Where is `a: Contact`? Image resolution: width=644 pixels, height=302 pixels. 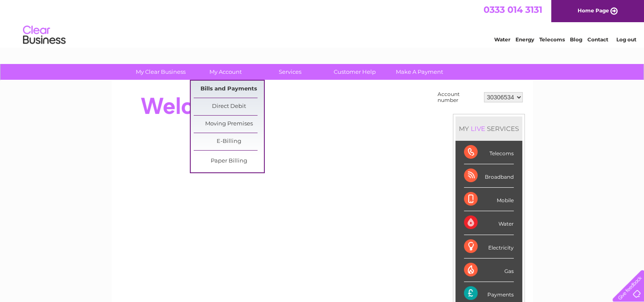
a: Contact is located at coordinates (597, 39).